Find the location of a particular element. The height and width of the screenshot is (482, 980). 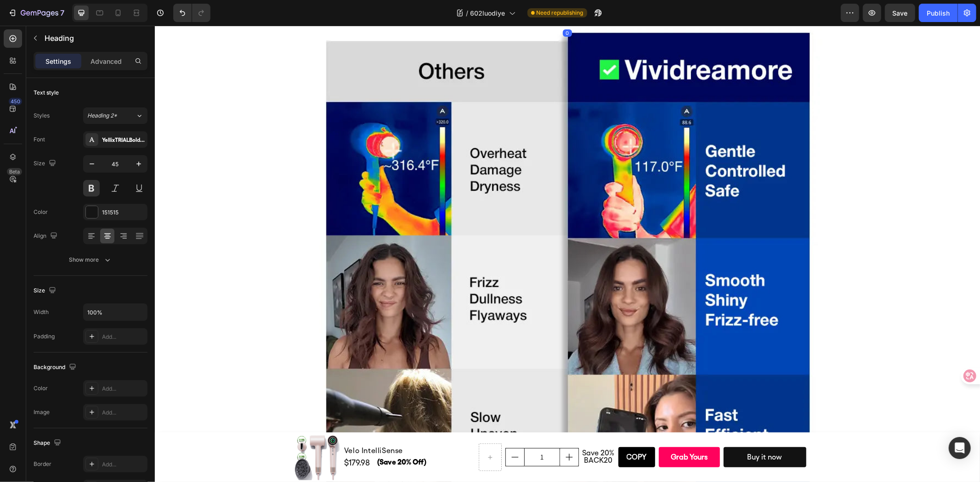

button: decrement is located at coordinates (360, 432).